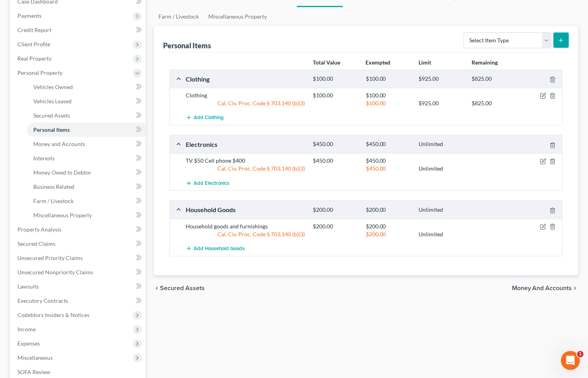 This screenshot has width=588, height=378. Describe the element at coordinates (28, 286) in the screenshot. I see `span: Lawsuits` at that location.